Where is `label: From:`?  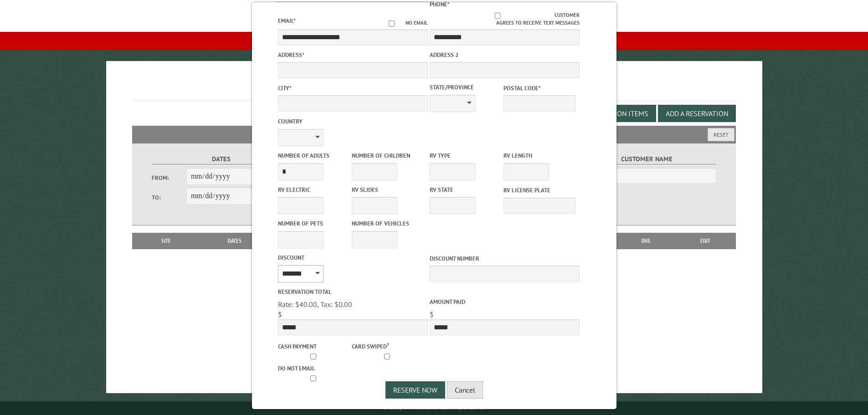
label: From: is located at coordinates (169, 178).